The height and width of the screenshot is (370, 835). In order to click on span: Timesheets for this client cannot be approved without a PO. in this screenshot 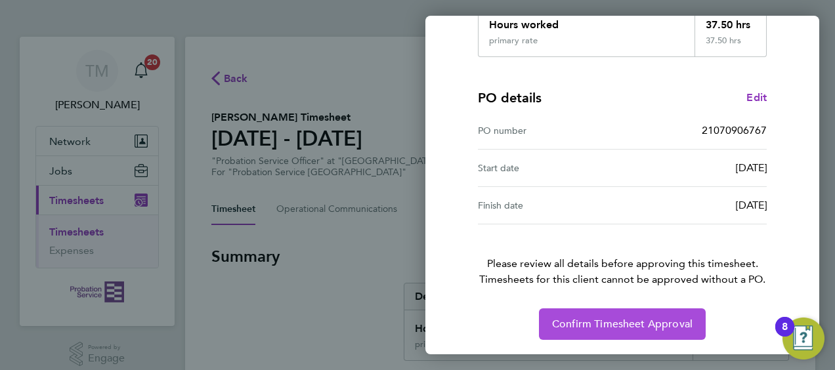, I will do `click(622, 280)`.